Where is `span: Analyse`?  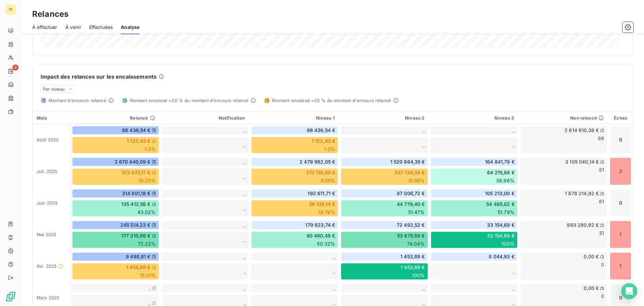 span: Analyse is located at coordinates (130, 27).